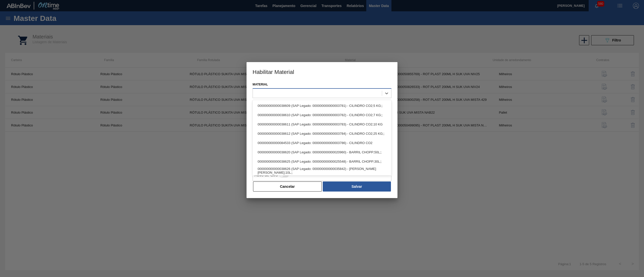  What do you see at coordinates (322, 133) in the screenshot?
I see `div: 000000000000038612 (SAP Legado: 000000000000003784) - CILINDRO CO2;25 KG;;` at bounding box center [322, 133].